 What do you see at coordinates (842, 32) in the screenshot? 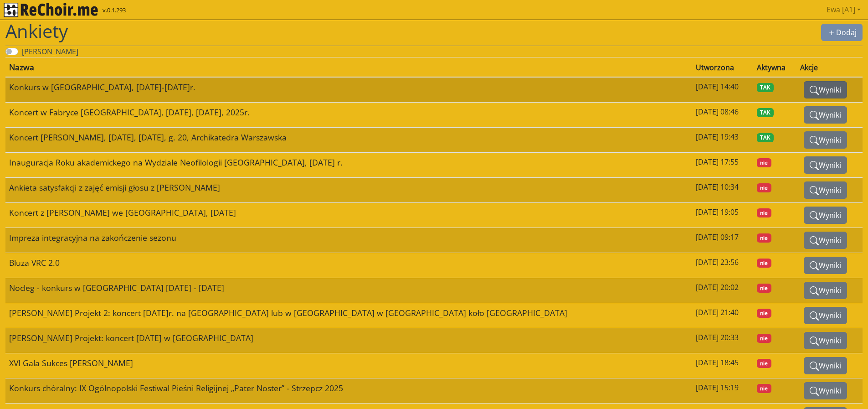
I see `button: plusDodaj` at bounding box center [842, 32].